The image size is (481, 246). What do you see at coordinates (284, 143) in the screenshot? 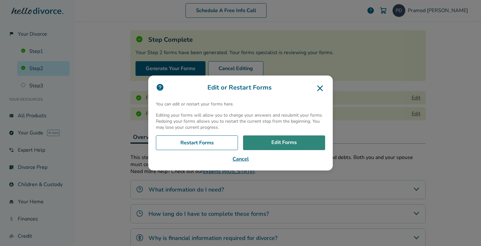
I see `a: Edit Forms` at bounding box center [284, 143].